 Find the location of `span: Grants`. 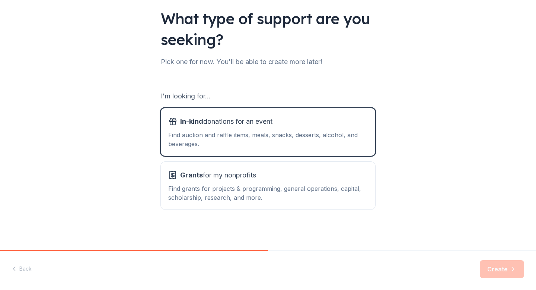

span: Grants is located at coordinates (191, 175).